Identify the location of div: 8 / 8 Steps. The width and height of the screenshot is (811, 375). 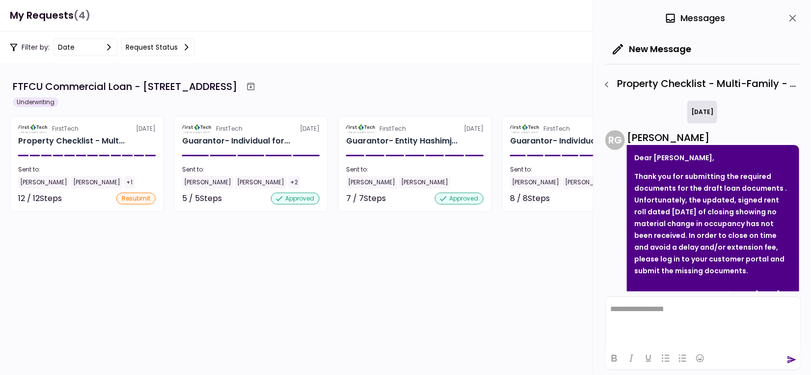
(530, 198).